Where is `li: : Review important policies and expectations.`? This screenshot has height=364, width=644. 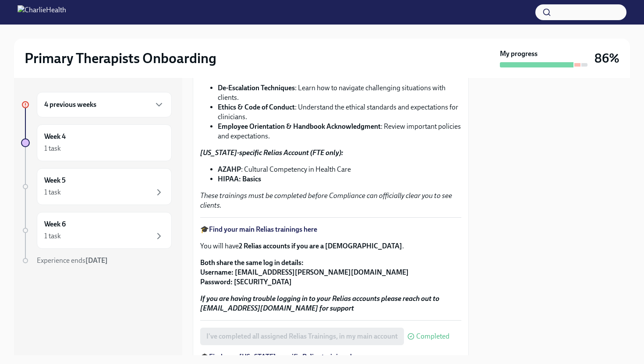
li: : Review important policies and expectations. is located at coordinates (339, 131).